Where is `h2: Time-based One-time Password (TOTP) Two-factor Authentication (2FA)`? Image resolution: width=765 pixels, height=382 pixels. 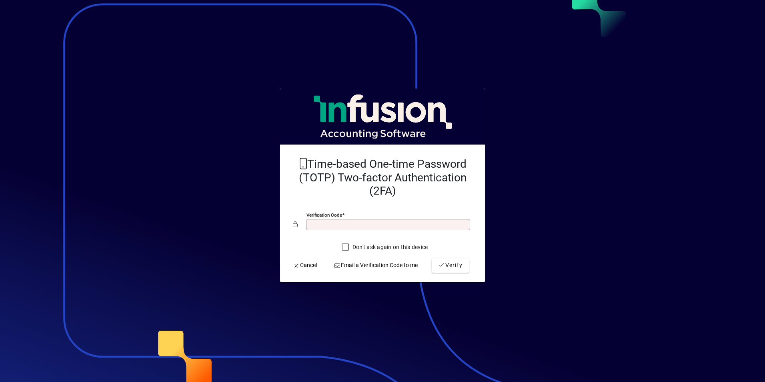
h2: Time-based One-time Password (TOTP) Two-factor Authentication (2FA) is located at coordinates (383, 177).